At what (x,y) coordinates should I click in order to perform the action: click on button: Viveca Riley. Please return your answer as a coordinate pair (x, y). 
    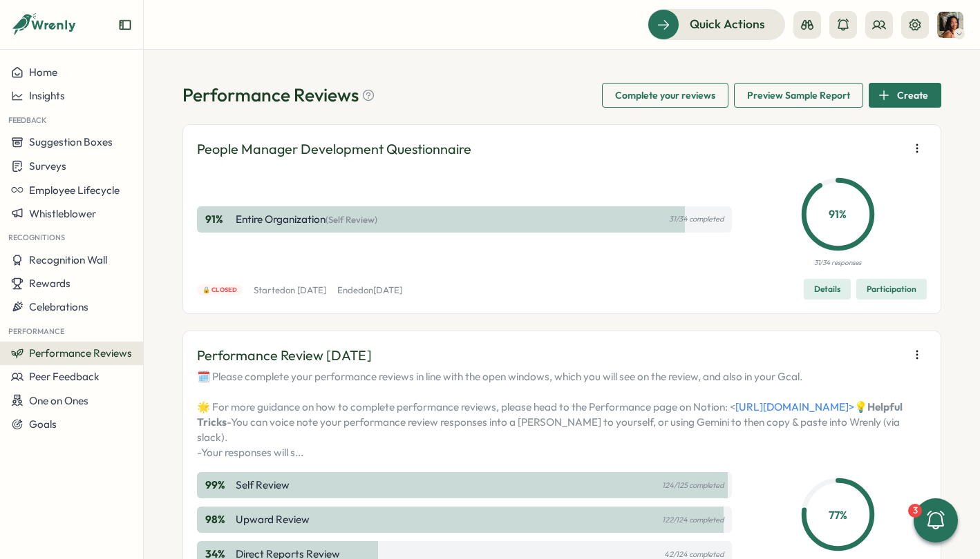
    Looking at the image, I should click on (950, 25).